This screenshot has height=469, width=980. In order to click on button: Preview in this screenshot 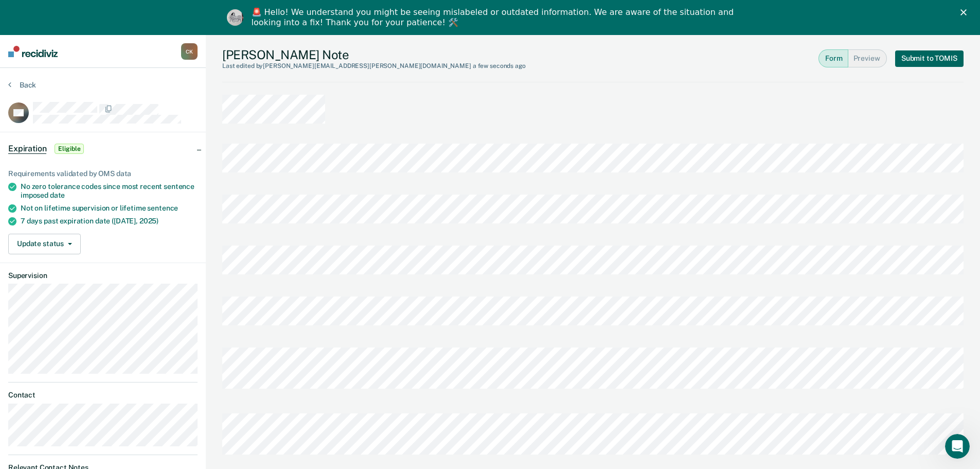, I will do `click(867, 58)`.